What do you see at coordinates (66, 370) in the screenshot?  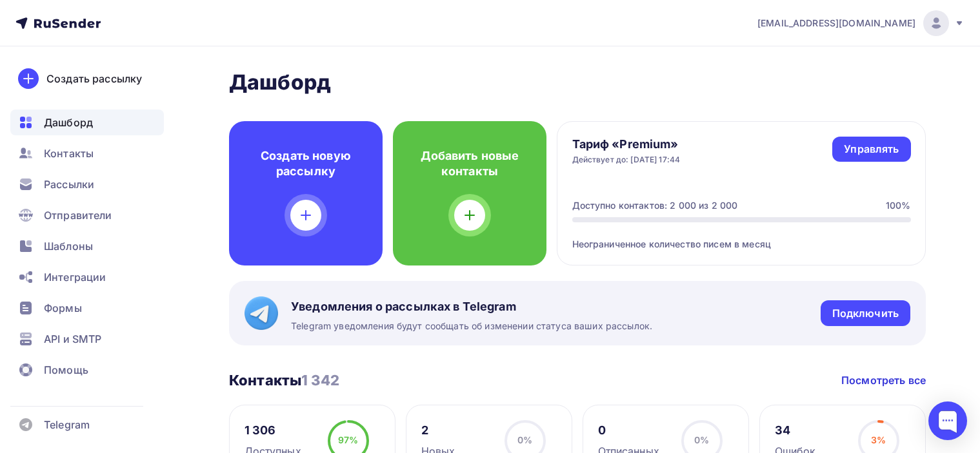 I see `span: Помощь` at bounding box center [66, 370].